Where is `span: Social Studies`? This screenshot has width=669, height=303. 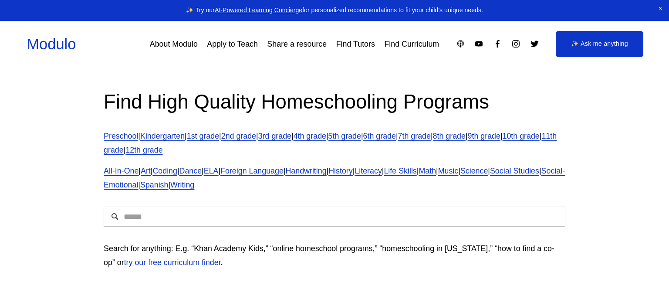 span: Social Studies is located at coordinates (515, 171).